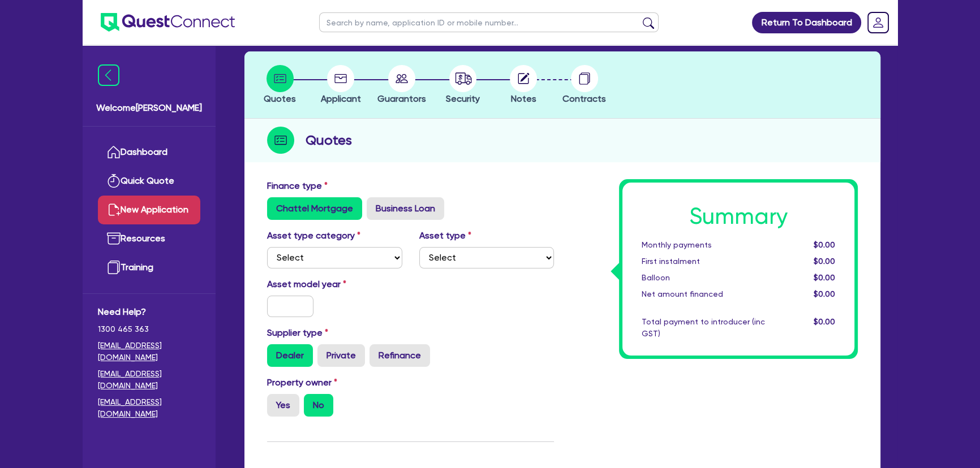  Describe the element at coordinates (704, 328) in the screenshot. I see `div: Total payment to introducer (inc GST)` at that location.